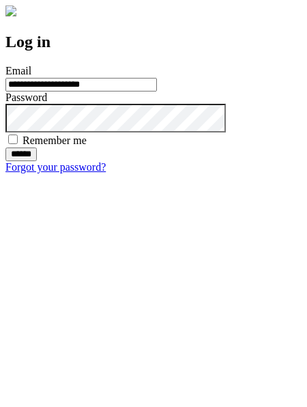  I want to click on a: Forgot your password?, so click(55, 167).